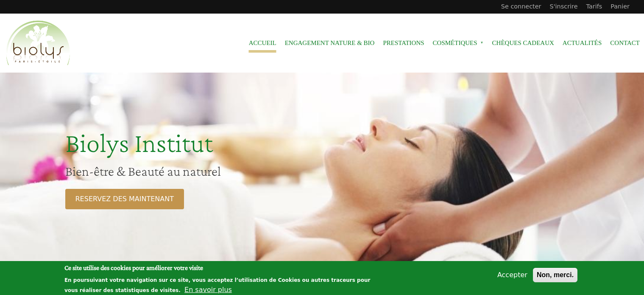  What do you see at coordinates (125, 199) in the screenshot?
I see `a: RESERVEZ DES MAINTENANT` at bounding box center [125, 199].